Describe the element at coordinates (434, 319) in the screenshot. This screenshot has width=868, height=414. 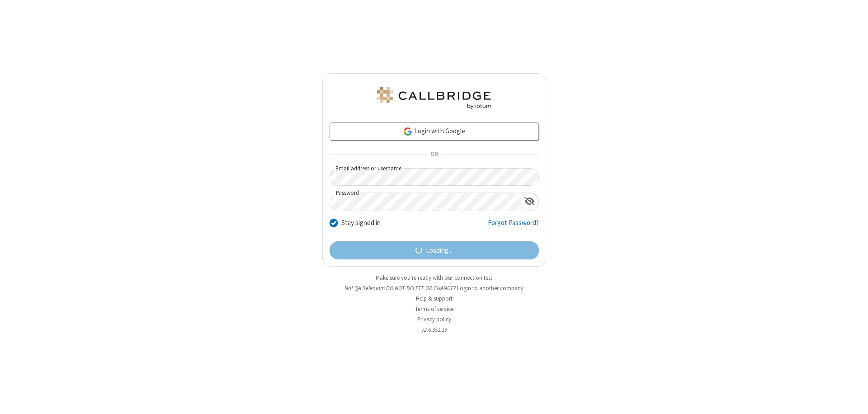
I see `a: Privacy policy` at that location.